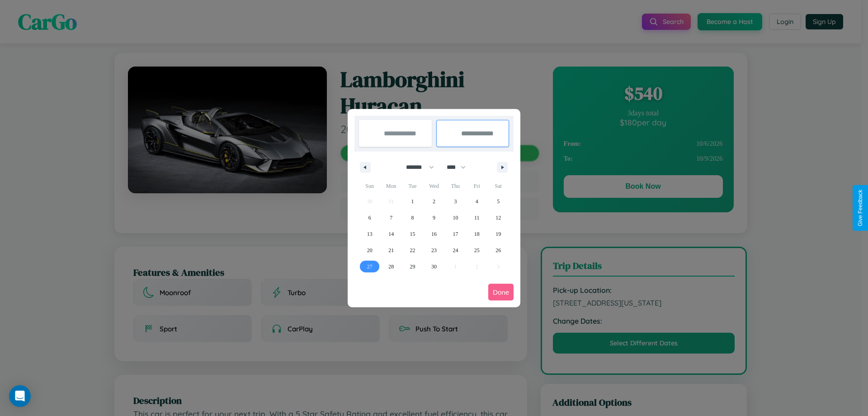 The height and width of the screenshot is (416, 868). I want to click on span: 13, so click(370, 234).